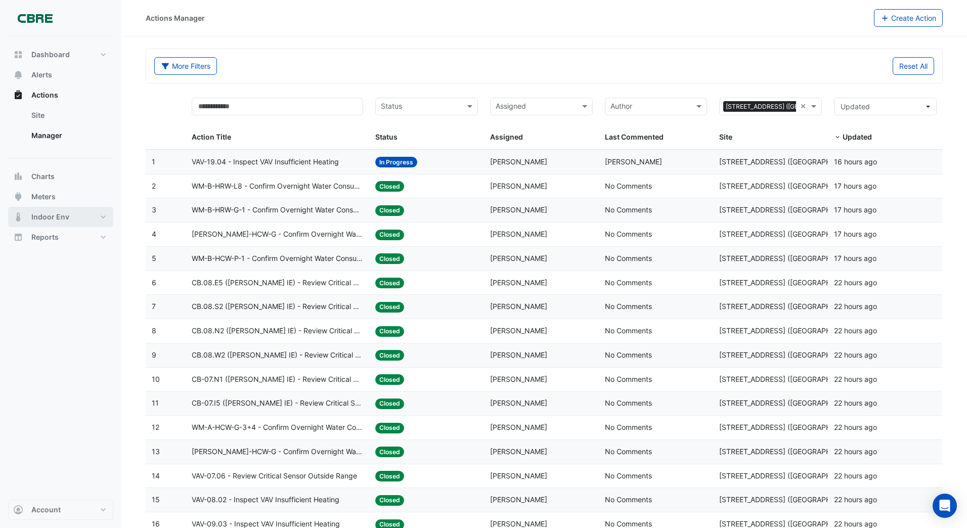  Describe the element at coordinates (156, 379) in the screenshot. I see `span: 10` at that location.